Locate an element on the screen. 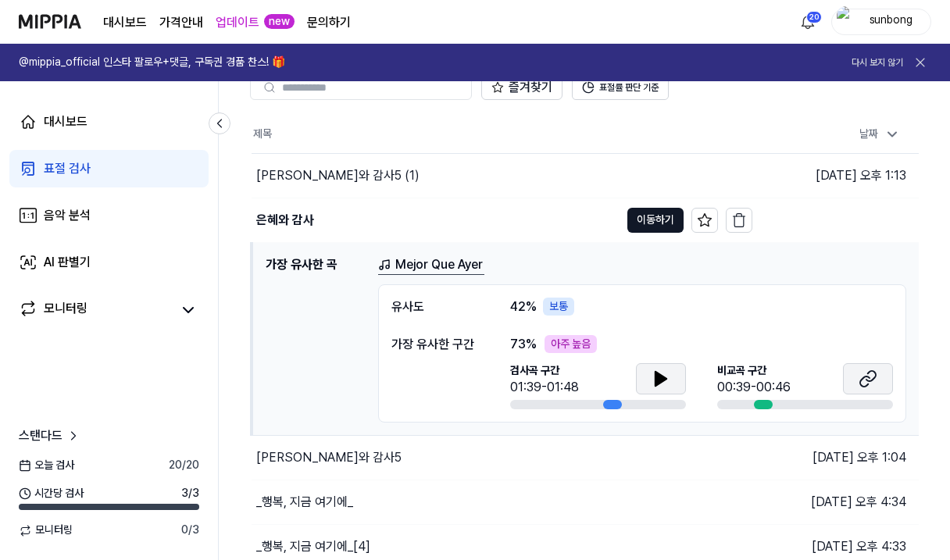  div: 대시보드 is located at coordinates (66, 122).